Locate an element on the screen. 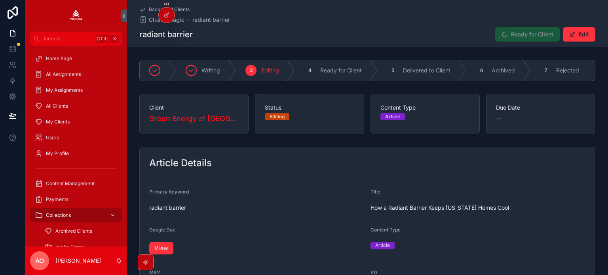  a: My Assignments is located at coordinates (76, 90).